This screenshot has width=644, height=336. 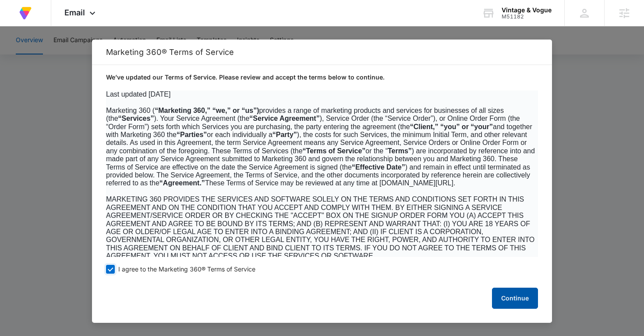 I want to click on img: Volusion, so click(x=26, y=13).